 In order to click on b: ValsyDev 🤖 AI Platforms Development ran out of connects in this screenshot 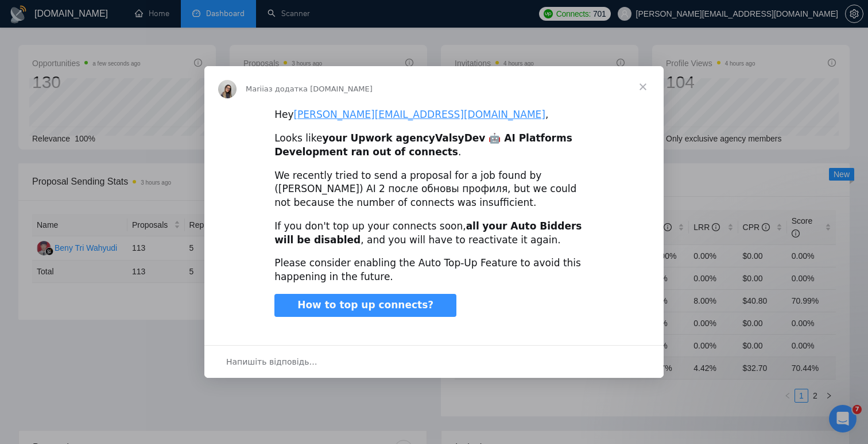, I will do `click(423, 145)`.